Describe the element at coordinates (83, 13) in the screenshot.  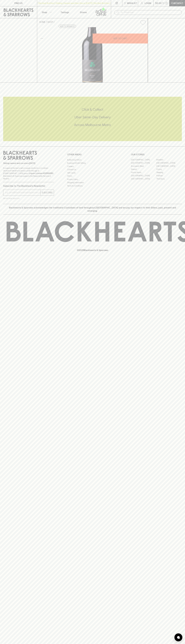
I see `p: Stores` at that location.